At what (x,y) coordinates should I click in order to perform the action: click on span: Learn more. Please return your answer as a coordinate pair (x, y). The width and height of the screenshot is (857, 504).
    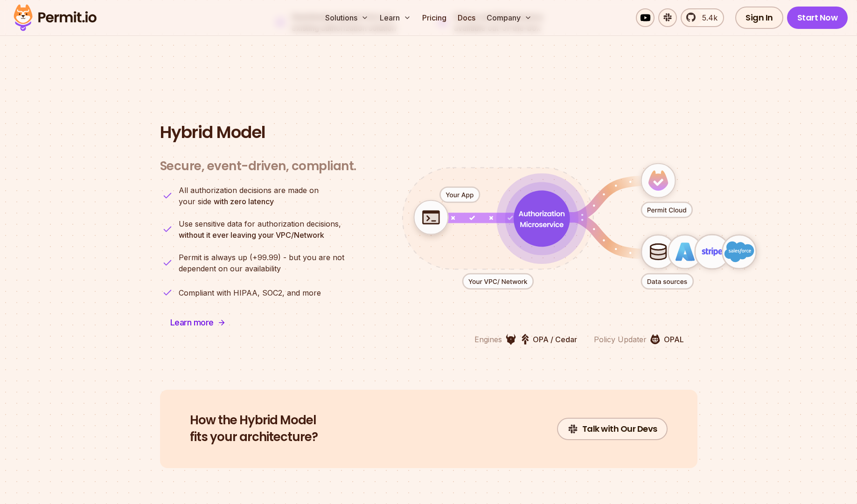
    Looking at the image, I should click on (191, 323).